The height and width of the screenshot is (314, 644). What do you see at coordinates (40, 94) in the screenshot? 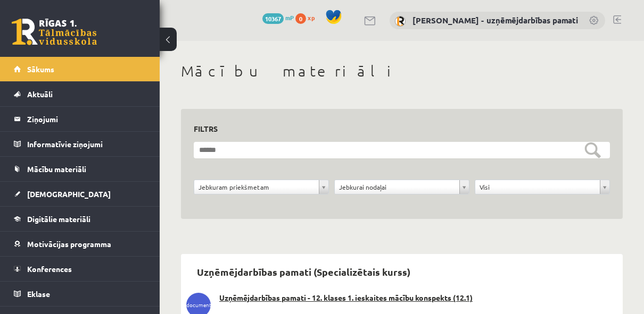
I see `span: Aktuāli` at bounding box center [40, 94].